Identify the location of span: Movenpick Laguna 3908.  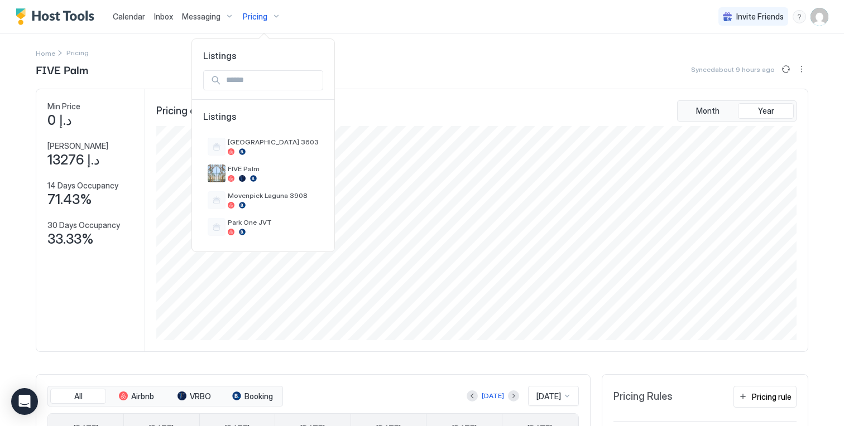
(273, 195).